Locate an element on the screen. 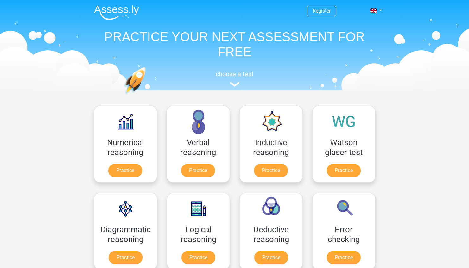 This screenshot has height=268, width=469. img: assessment is located at coordinates (234, 84).